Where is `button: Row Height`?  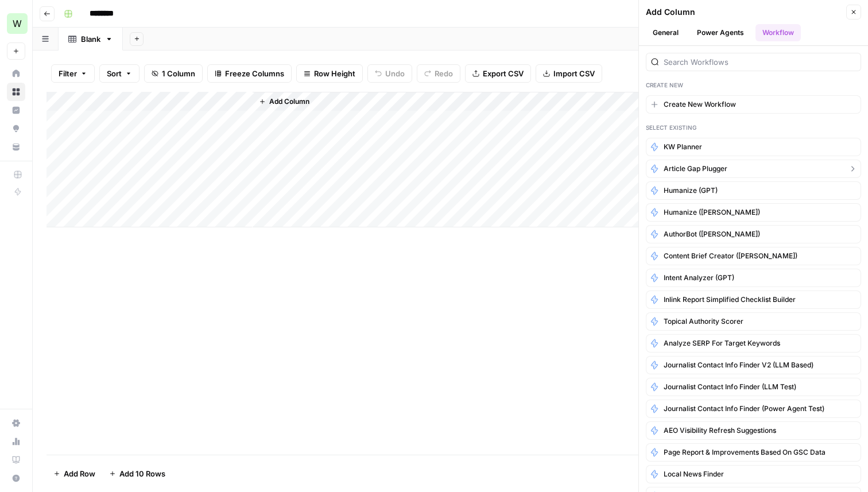
button: Row Height is located at coordinates (330, 74).